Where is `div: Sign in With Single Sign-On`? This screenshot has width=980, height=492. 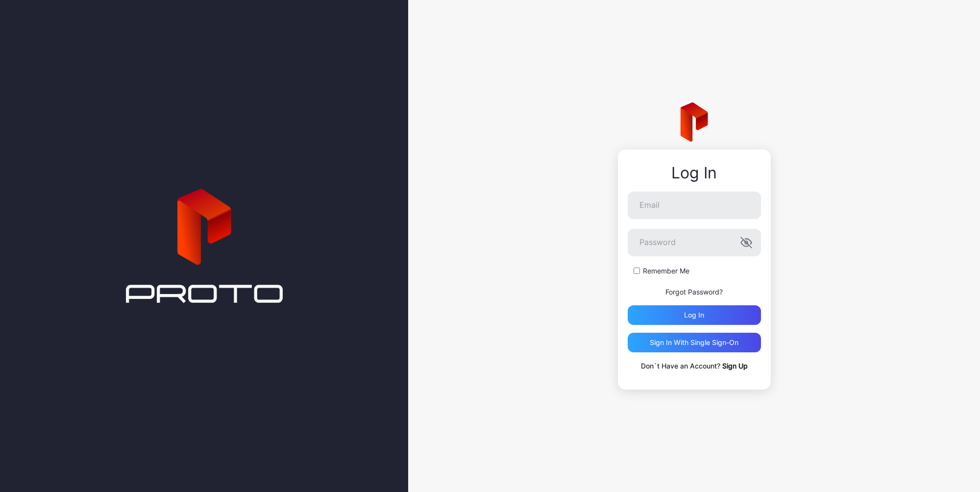 div: Sign in With Single Sign-On is located at coordinates (694, 343).